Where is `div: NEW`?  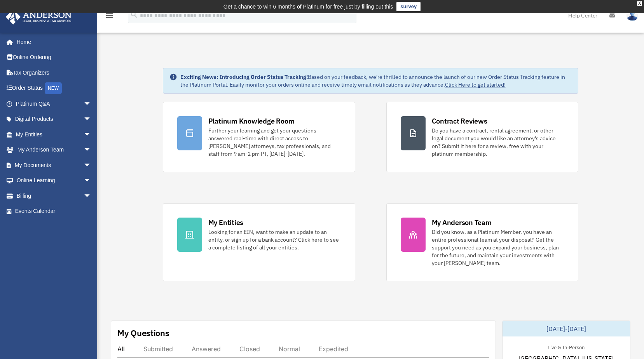 div: NEW is located at coordinates (54, 88).